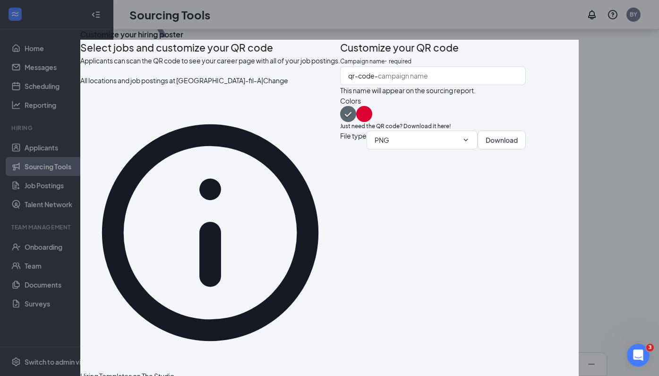 Image resolution: width=659 pixels, height=376 pixels. Describe the element at coordinates (399, 47) in the screenshot. I see `h2: Customize your QR code` at that location.